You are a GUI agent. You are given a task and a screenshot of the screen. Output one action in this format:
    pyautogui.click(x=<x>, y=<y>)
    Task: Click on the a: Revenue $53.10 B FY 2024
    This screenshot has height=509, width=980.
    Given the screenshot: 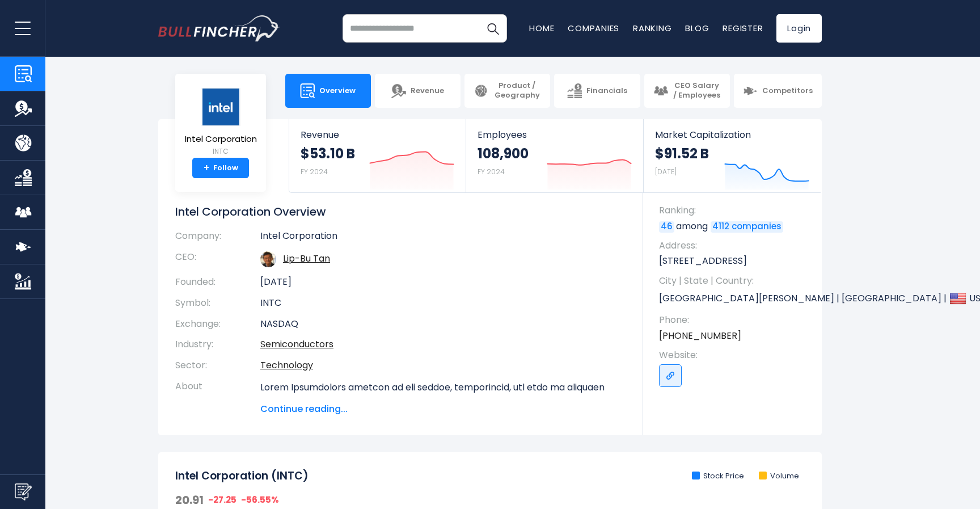 What is the action you would take?
    pyautogui.click(x=377, y=156)
    